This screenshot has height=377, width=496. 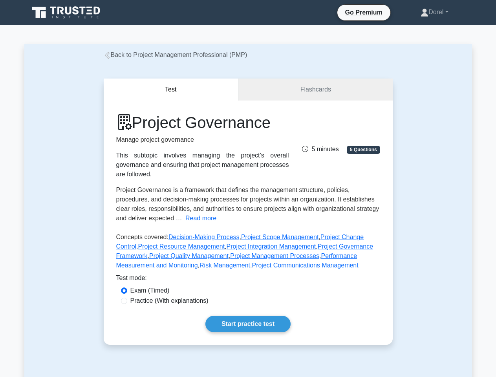 I want to click on a: Project Integration Management, so click(x=271, y=246).